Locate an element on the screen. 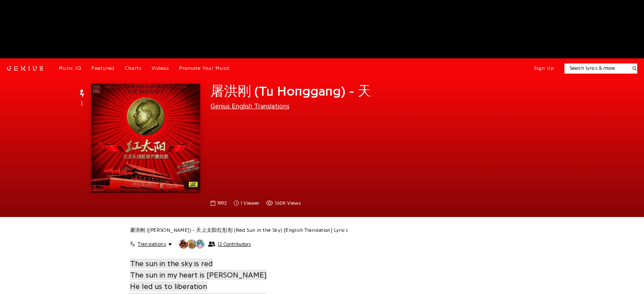  span: Featured is located at coordinates (103, 68).